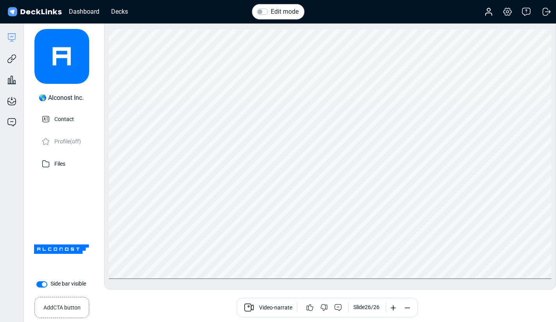 The width and height of the screenshot is (556, 322). I want to click on label: Edit mode, so click(285, 12).